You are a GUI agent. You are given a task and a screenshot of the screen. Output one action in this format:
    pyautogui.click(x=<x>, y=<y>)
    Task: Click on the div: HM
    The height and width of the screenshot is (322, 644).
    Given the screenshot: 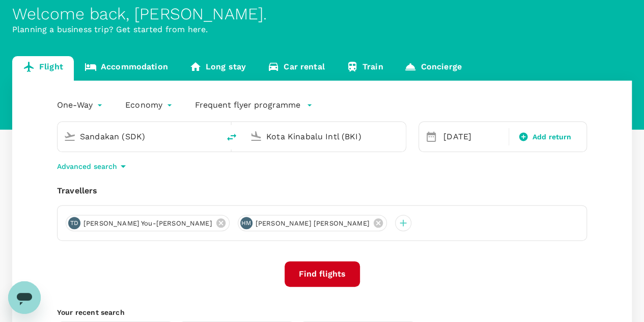 What is the action you would take?
    pyautogui.click(x=247, y=223)
    